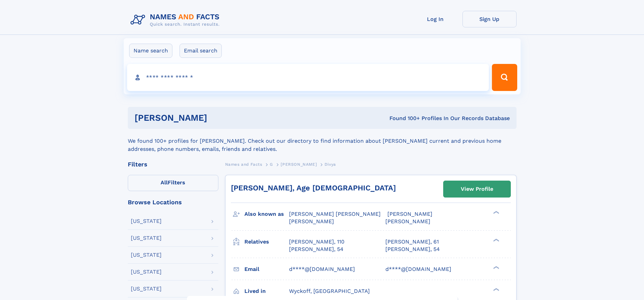  I want to click on label: Email search, so click(200, 51).